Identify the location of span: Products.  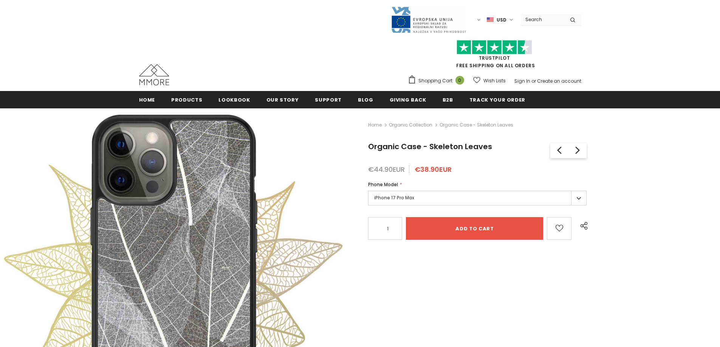
(187, 100).